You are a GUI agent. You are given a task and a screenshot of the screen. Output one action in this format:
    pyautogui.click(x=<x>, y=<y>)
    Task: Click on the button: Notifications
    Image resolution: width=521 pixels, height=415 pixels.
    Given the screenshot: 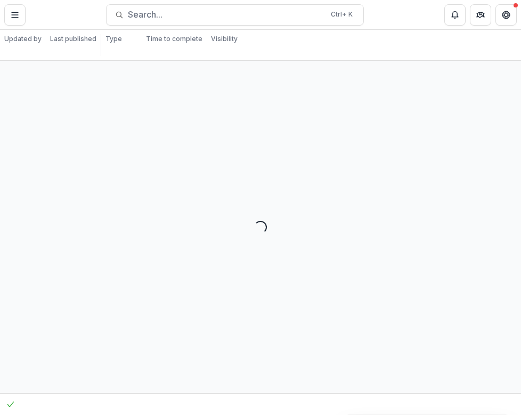 What is the action you would take?
    pyautogui.click(x=455, y=15)
    